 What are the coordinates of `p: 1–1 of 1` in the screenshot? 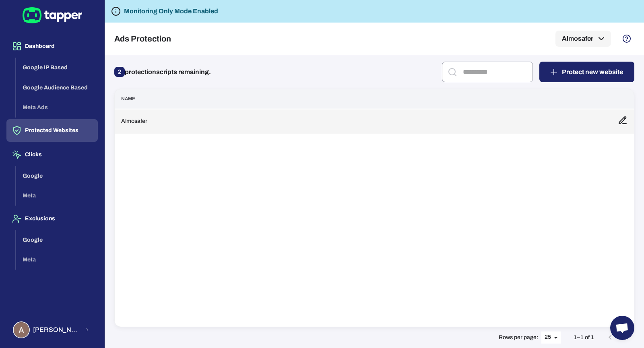 It's located at (584, 337).